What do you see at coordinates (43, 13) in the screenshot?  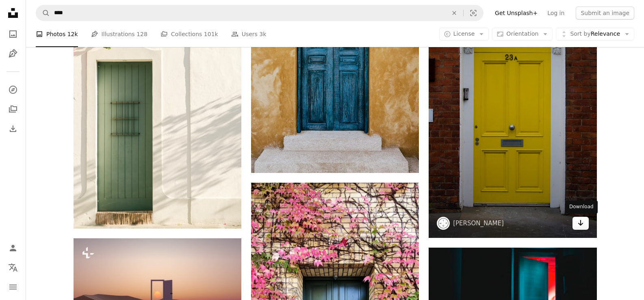 I see `button: Search Unsplash` at bounding box center [43, 13].